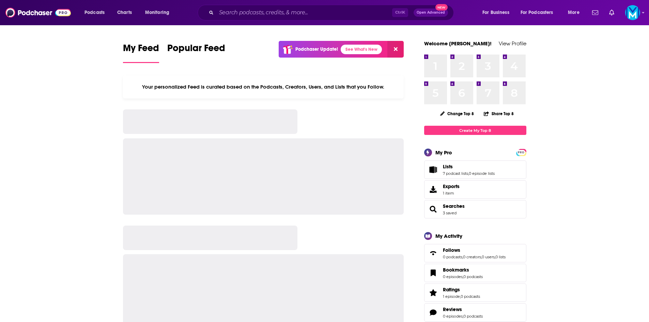  What do you see at coordinates (488, 257) in the screenshot?
I see `a: 0 users` at bounding box center [488, 257].